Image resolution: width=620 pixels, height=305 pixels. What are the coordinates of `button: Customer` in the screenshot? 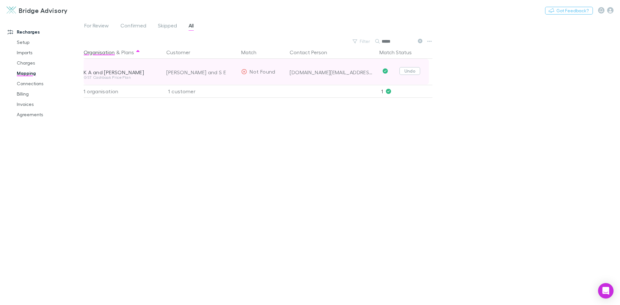 It's located at (182, 52).